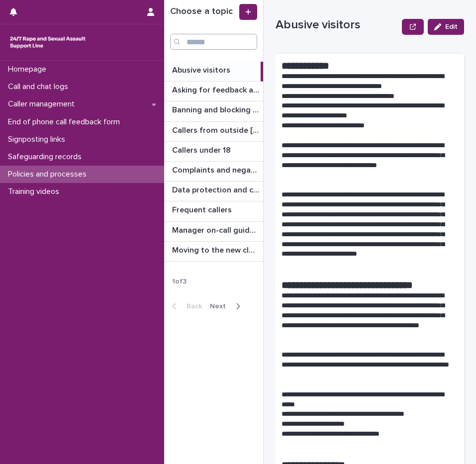 The image size is (476, 464). Describe the element at coordinates (35, 191) in the screenshot. I see `p: Training videos` at that location.